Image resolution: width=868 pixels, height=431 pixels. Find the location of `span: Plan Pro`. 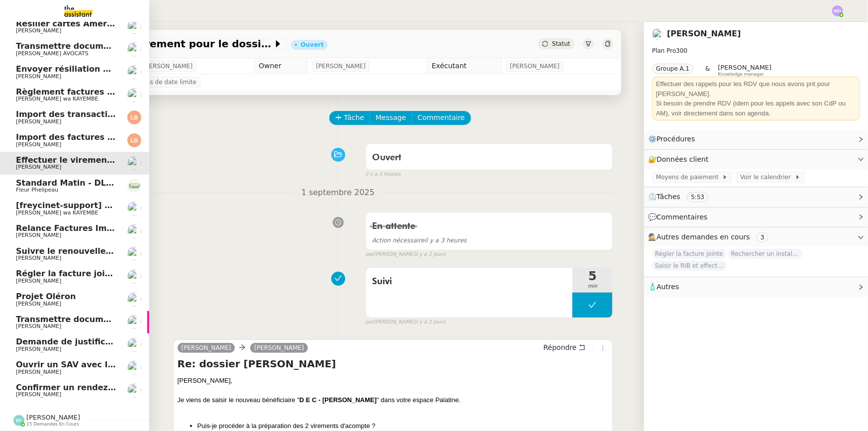

span: Plan Pro is located at coordinates (664, 51).